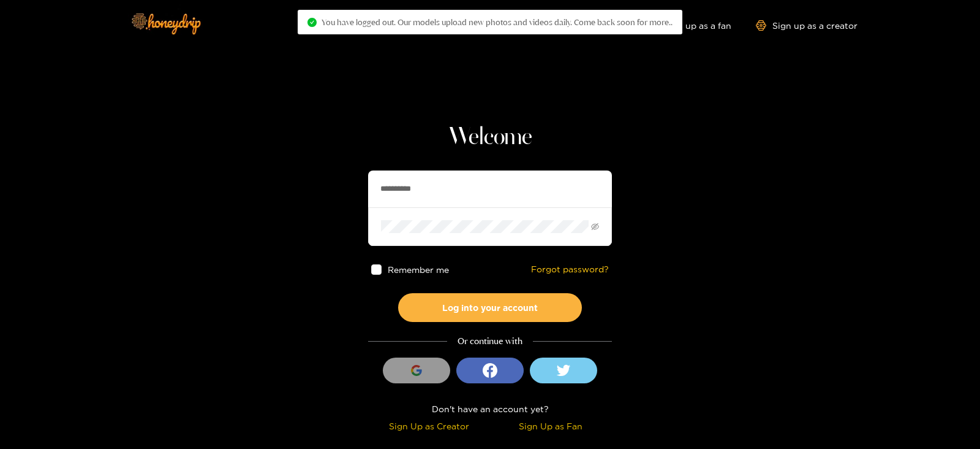 Image resolution: width=980 pixels, height=449 pixels. Describe the element at coordinates (311, 22) in the screenshot. I see `span: check-circle` at that location.